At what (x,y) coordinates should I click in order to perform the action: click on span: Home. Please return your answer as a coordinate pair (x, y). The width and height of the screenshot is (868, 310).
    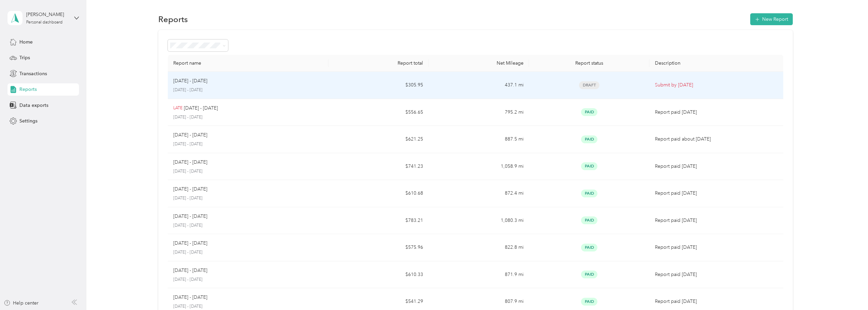
    Looking at the image, I should click on (26, 42).